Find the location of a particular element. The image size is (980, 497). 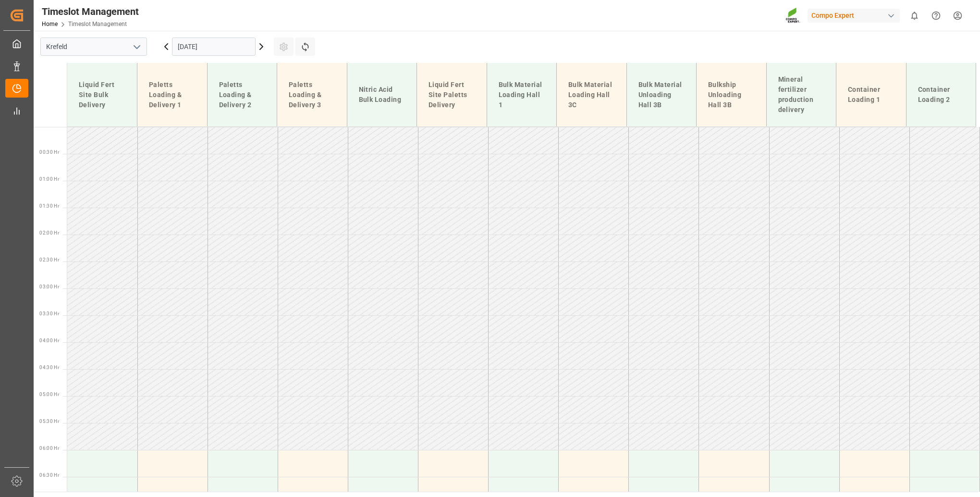

div: Liquid Fert Site Bulk Delivery is located at coordinates (102, 95).